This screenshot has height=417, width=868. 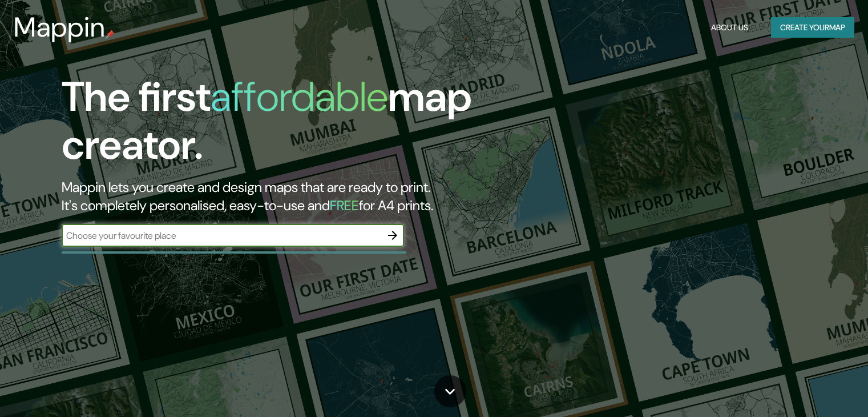 I want to click on button: Create yourmap, so click(x=813, y=27).